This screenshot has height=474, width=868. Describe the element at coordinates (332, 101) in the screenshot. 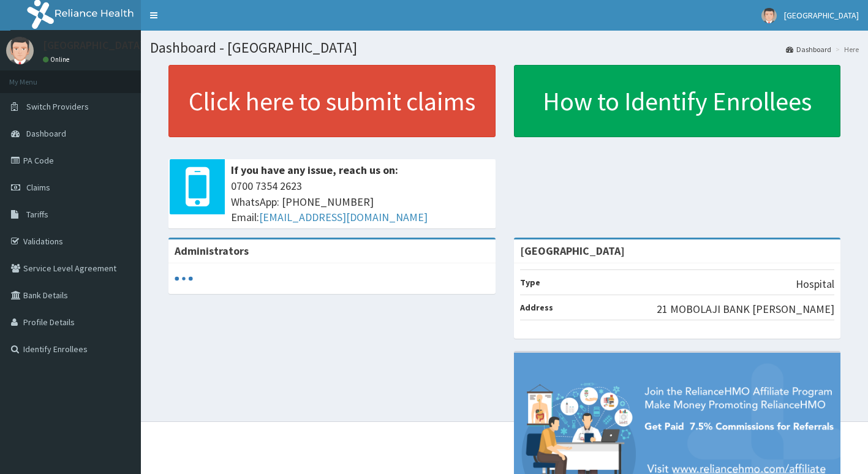

I see `a: Click here to submit claims` at that location.